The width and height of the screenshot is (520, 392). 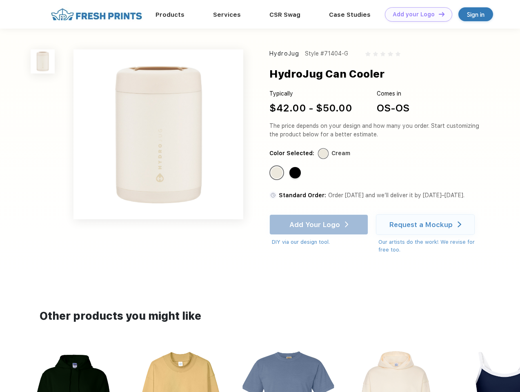 I want to click on img: func=resize&h=100, so click(x=42, y=61).